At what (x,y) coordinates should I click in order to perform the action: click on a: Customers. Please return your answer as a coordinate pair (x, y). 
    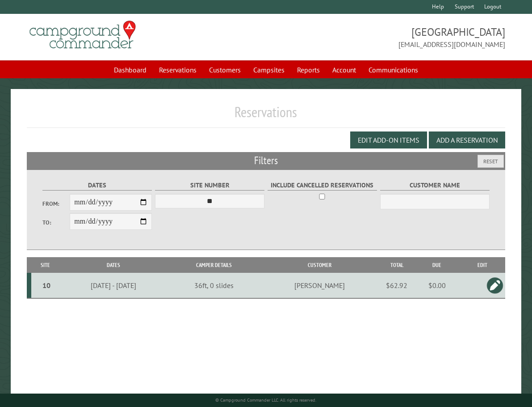
    Looking at the image, I should click on (225, 70).